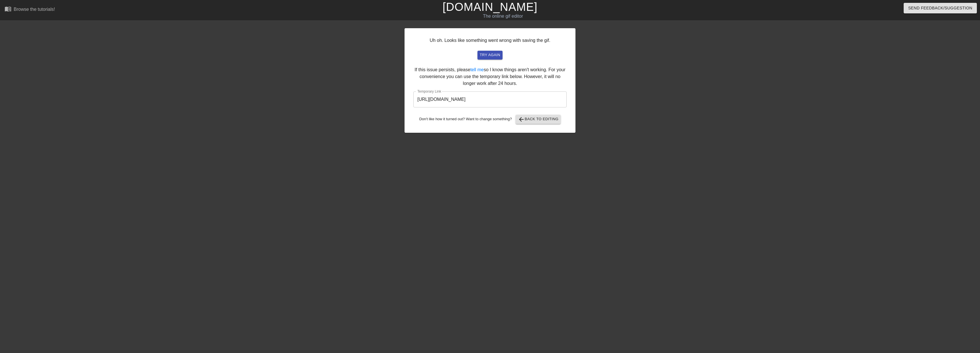 This screenshot has height=353, width=980. Describe the element at coordinates (477, 69) in the screenshot. I see `a: tell me` at that location.